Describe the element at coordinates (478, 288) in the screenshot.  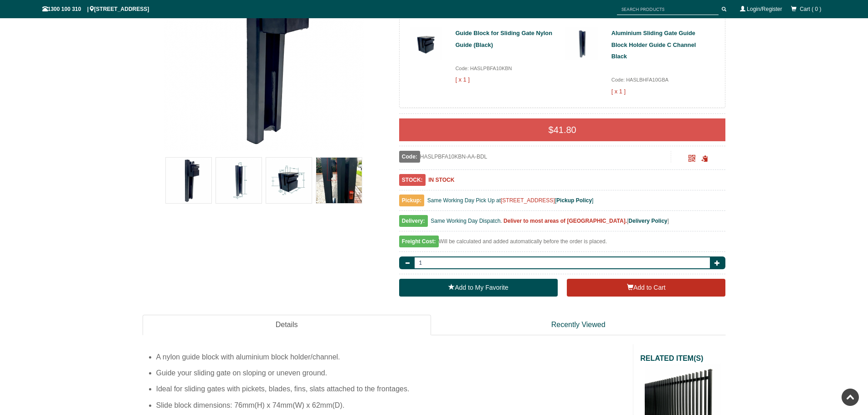
I see `a: Add to My Favorite` at that location.